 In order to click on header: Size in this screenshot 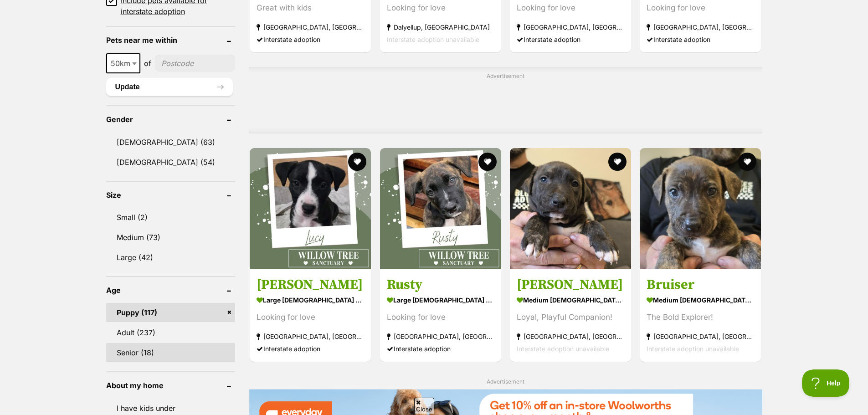, I will do `click(171, 195)`.